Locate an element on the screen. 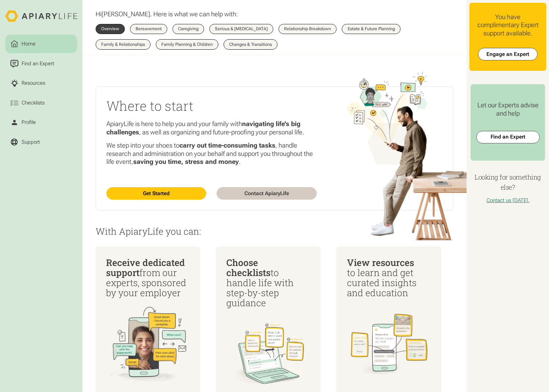 The width and height of the screenshot is (549, 392). span: View resources is located at coordinates (380, 262).